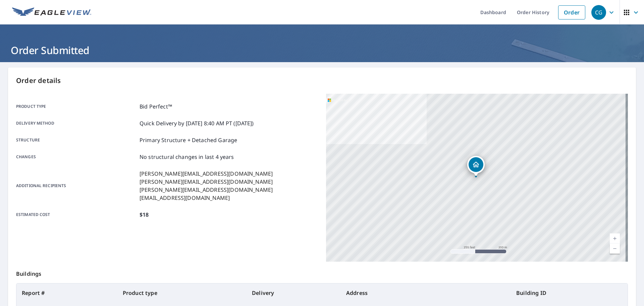 The height and width of the screenshot is (306, 644). Describe the element at coordinates (615, 249) in the screenshot. I see `a: Current Level 17, Zoom Out` at that location.